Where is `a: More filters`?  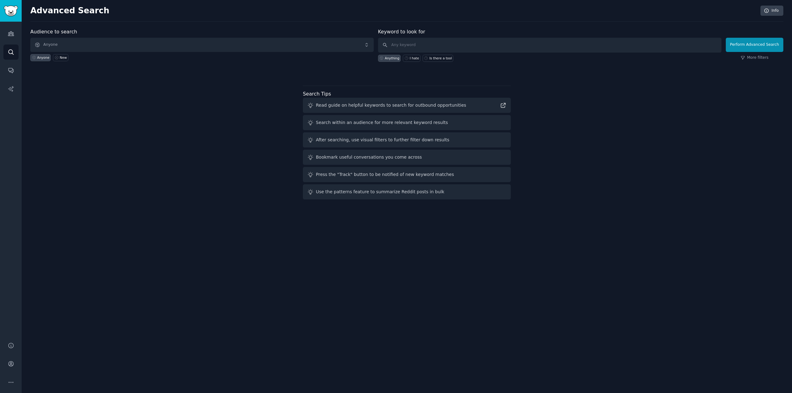 a: More filters is located at coordinates (755, 58).